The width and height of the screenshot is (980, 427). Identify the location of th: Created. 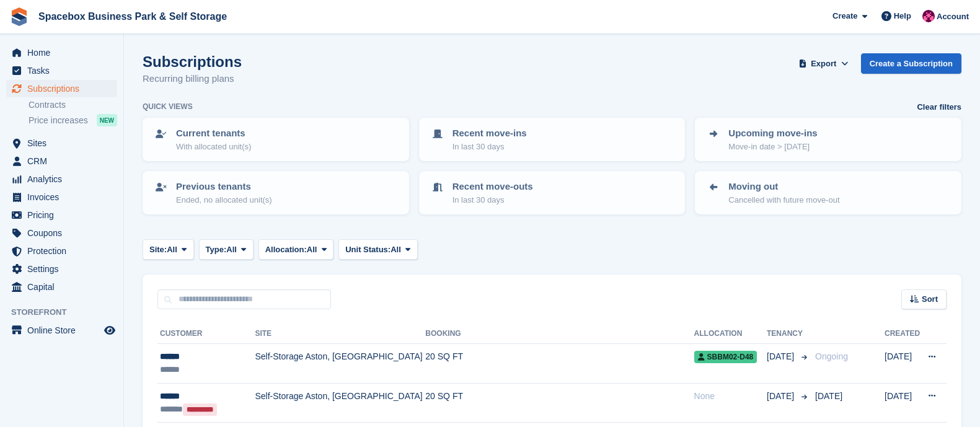
(902, 334).